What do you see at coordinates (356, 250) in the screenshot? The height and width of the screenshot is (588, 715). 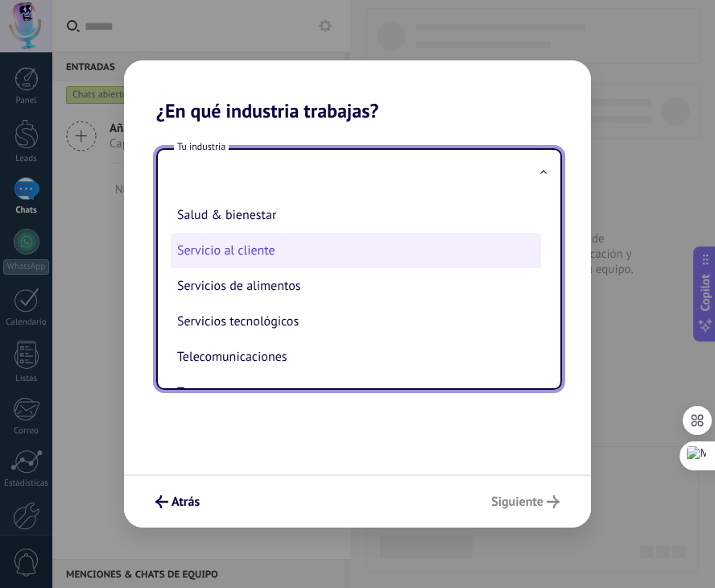 I see `li: Servicio al cliente` at bounding box center [356, 250].